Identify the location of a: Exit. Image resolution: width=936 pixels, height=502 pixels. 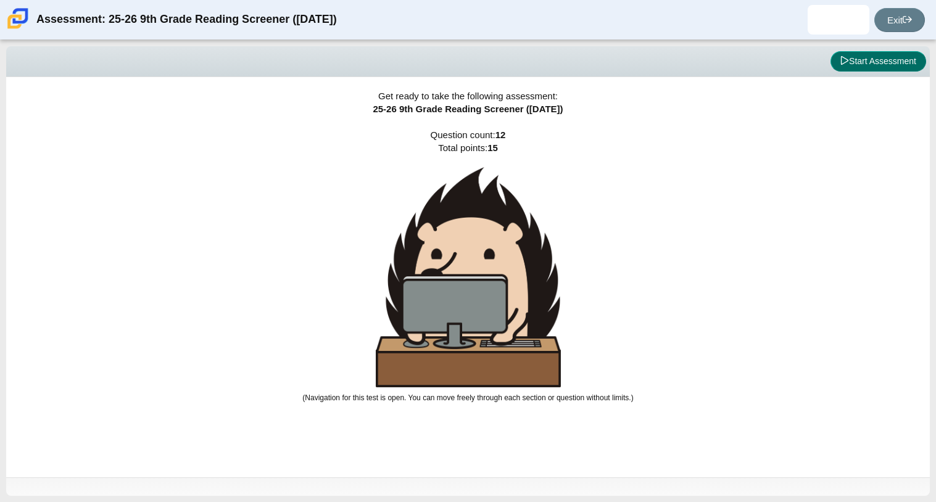
(900, 20).